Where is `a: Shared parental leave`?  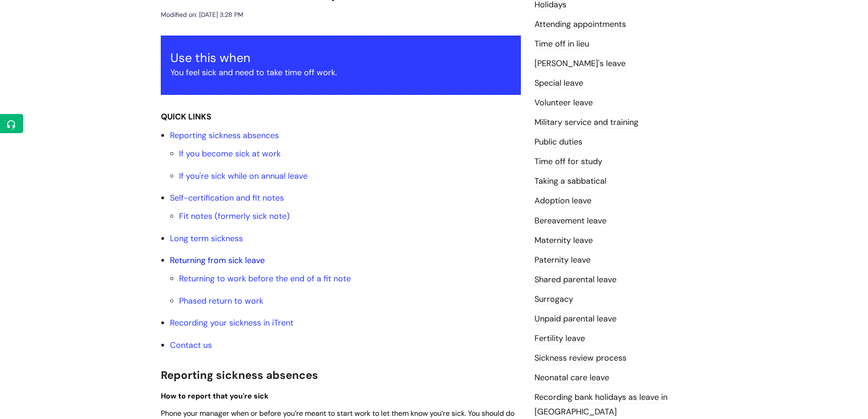 a: Shared parental leave is located at coordinates (576, 280).